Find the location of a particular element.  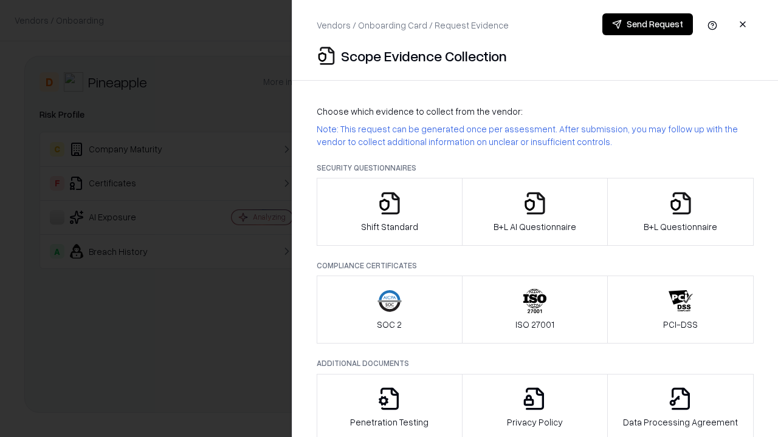

button: ISO 27001 is located at coordinates (535, 310).